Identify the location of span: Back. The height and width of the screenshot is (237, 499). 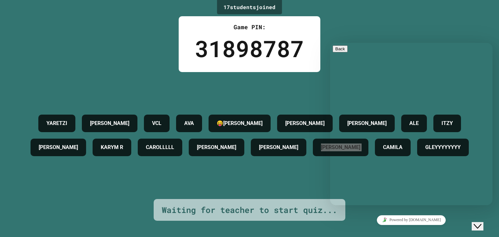
(10, 6).